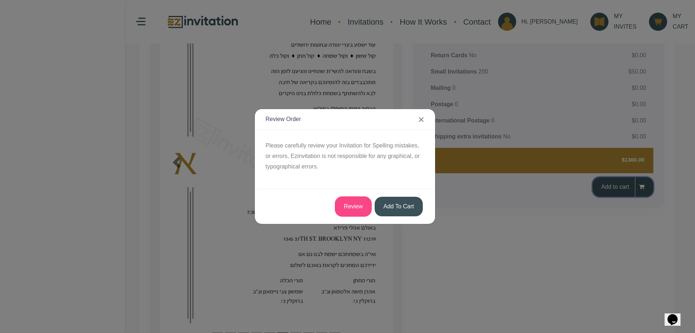 This screenshot has height=333, width=695. Describe the element at coordinates (353, 206) in the screenshot. I see `button: Review` at that location.